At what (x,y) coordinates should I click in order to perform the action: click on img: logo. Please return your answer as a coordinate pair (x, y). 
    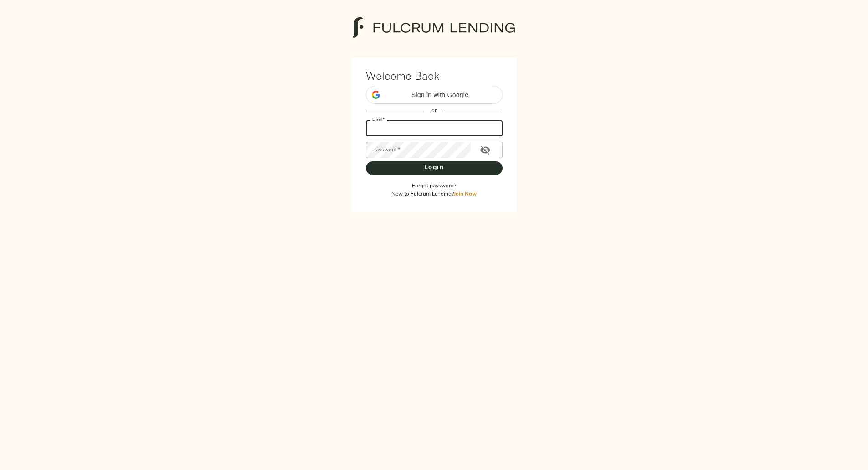
    Looking at the image, I should click on (435, 28).